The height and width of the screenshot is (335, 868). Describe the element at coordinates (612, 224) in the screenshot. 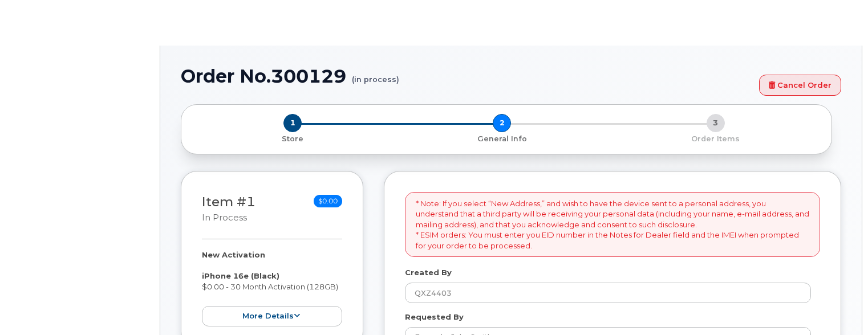

I see `p: * Note: If you select “New Address,” and wish to have the device sent to a personal address, you ...` at that location.